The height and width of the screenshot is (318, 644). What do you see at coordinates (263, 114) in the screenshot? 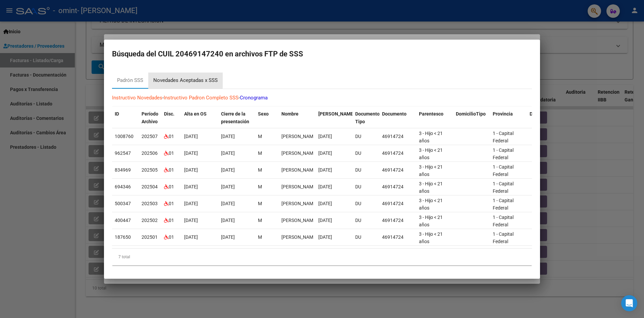
I see `span: Sexo` at bounding box center [263, 114].